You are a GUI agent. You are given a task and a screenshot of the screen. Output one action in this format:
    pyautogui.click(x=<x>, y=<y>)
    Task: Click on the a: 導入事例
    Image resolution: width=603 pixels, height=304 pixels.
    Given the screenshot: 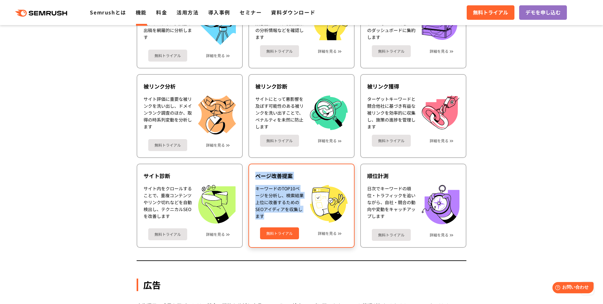 What is the action you would take?
    pyautogui.click(x=219, y=12)
    